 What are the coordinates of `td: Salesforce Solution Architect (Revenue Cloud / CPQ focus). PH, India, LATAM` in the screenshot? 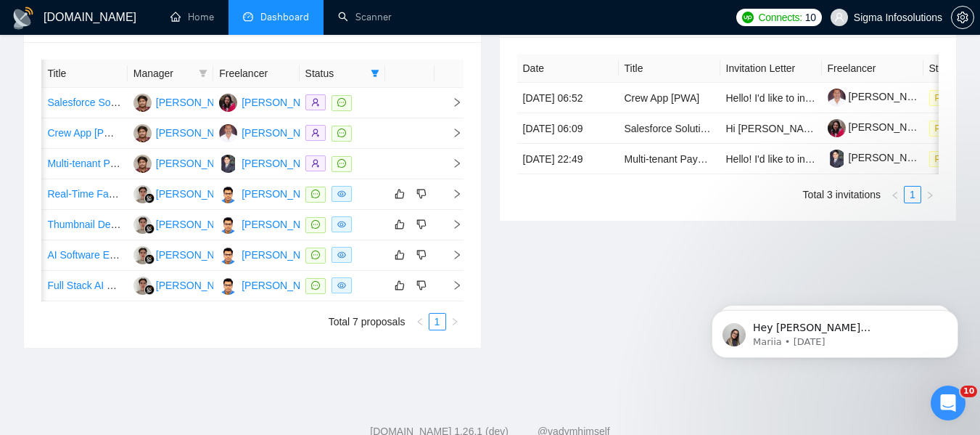 It's located at (84, 103).